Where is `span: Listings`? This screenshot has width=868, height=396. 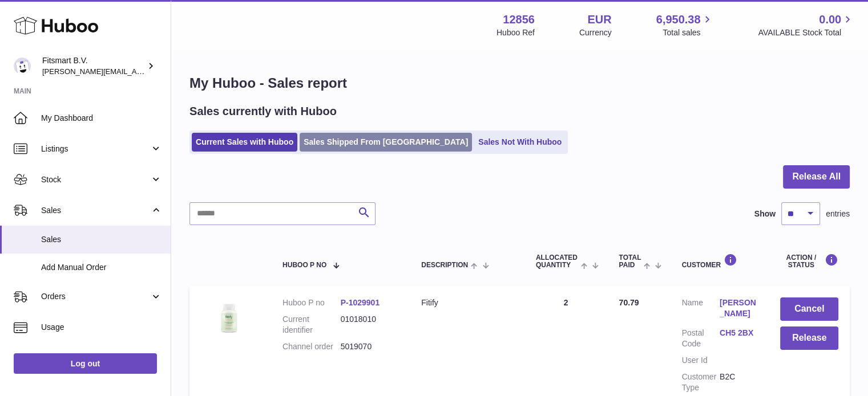 span: Listings is located at coordinates (95, 149).